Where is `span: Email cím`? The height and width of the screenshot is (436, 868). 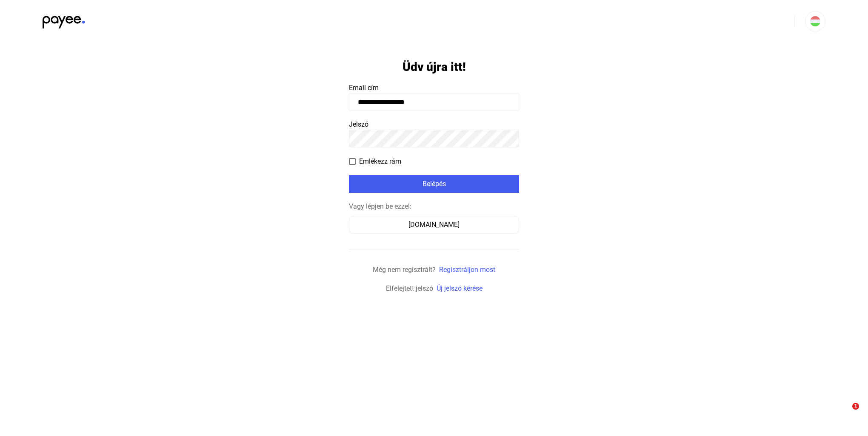
span: Email cím is located at coordinates (364, 87).